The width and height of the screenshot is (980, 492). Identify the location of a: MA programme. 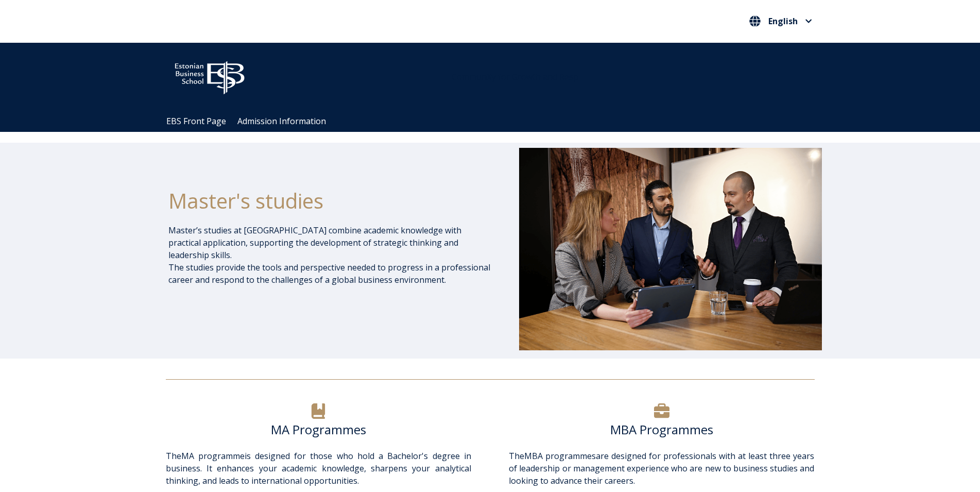
(213, 456).